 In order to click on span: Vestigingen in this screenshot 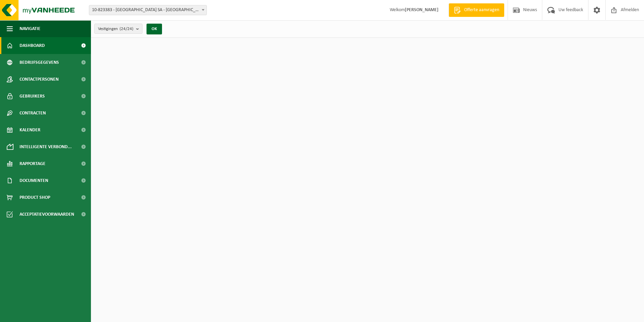, I will do `click(115, 29)`.